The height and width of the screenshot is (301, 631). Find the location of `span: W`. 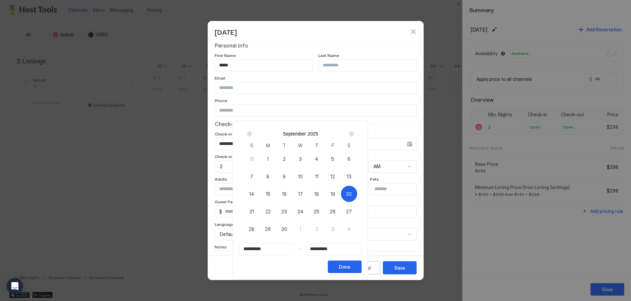

span: W is located at coordinates (300, 145).